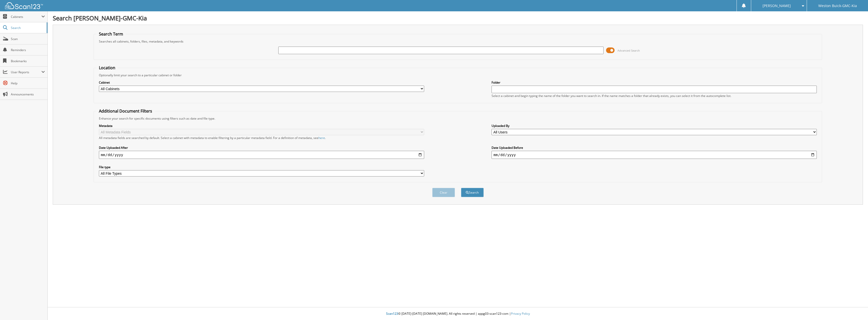  Describe the element at coordinates (27, 94) in the screenshot. I see `span: Announcements` at that location.